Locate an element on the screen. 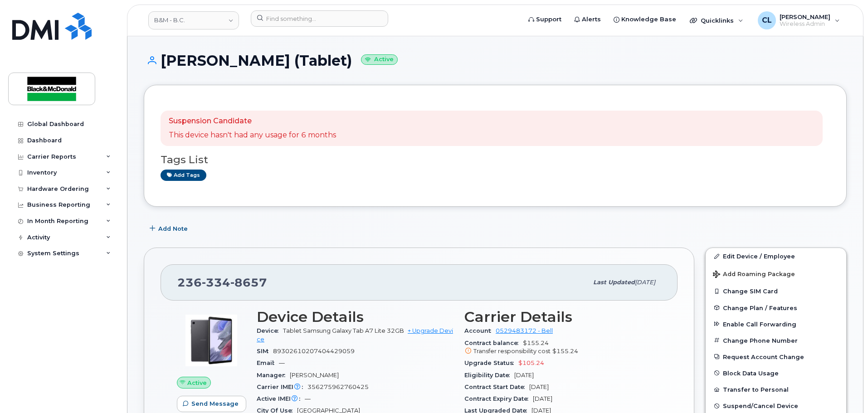  span: Transfer responsibility cost is located at coordinates (512, 351).